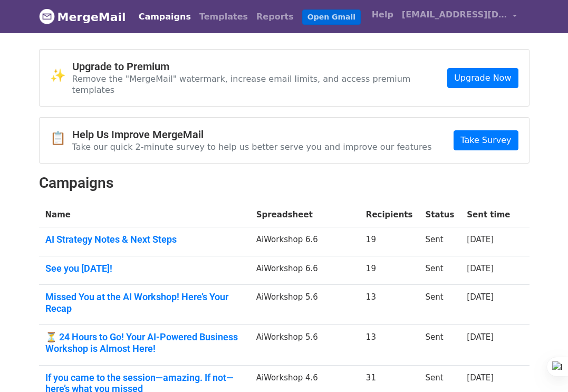 The height and width of the screenshot is (392, 568). Describe the element at coordinates (488, 215) in the screenshot. I see `th: Sent time` at that location.